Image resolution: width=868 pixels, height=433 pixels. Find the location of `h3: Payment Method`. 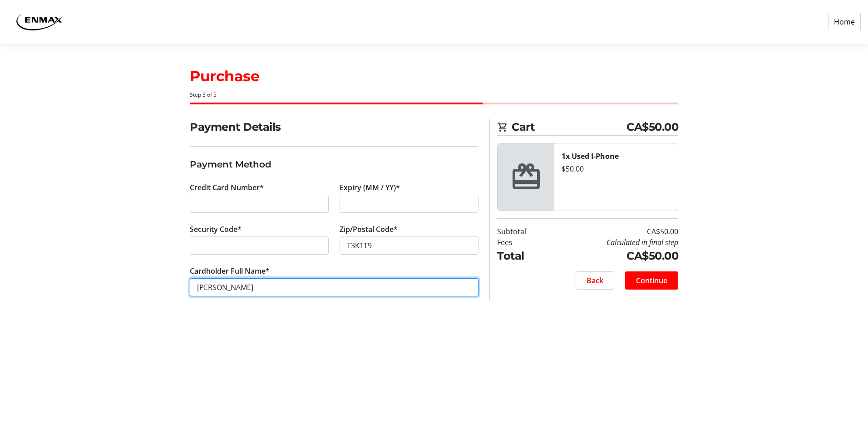

h3: Payment Method is located at coordinates (334, 164).